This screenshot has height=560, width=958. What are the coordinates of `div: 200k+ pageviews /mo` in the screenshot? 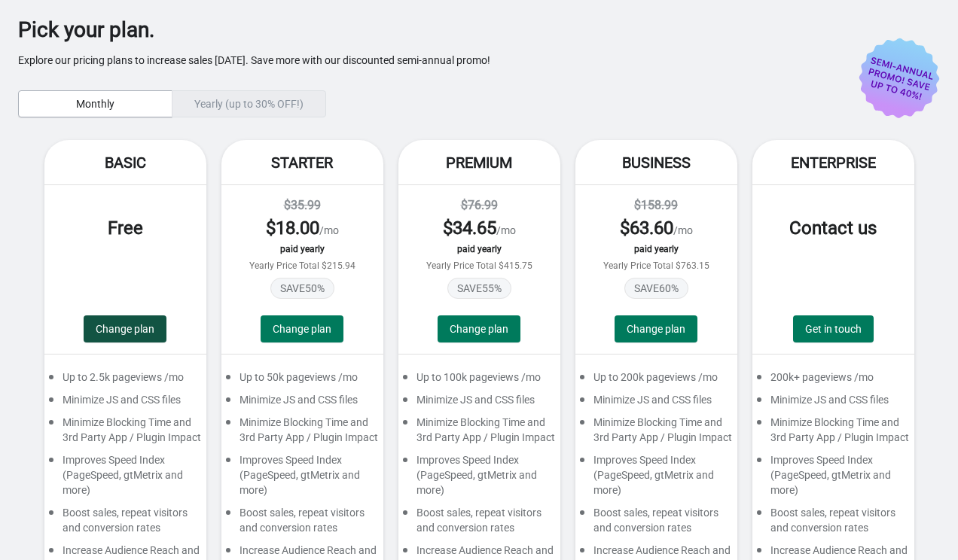 It's located at (833, 381).